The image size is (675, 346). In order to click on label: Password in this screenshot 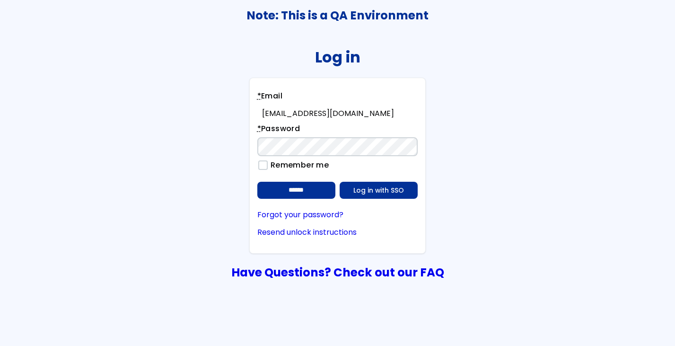, I will do `click(278, 130)`.